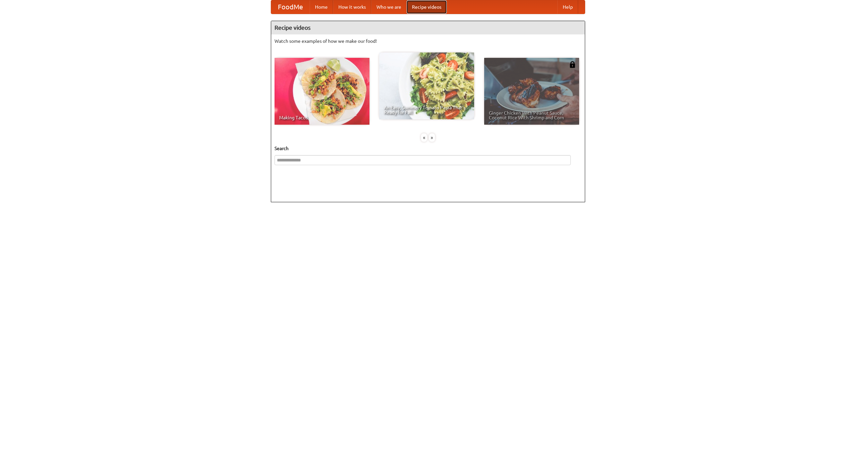  Describe the element at coordinates (322, 118) in the screenshot. I see `span: Making Tacos` at that location.